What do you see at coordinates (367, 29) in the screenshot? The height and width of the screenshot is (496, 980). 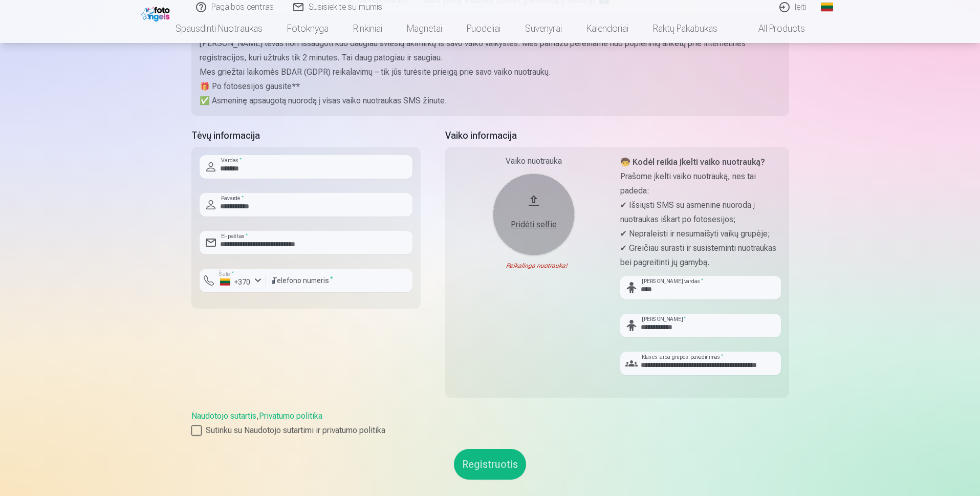 I see `a: Rinkiniai` at bounding box center [367, 29].